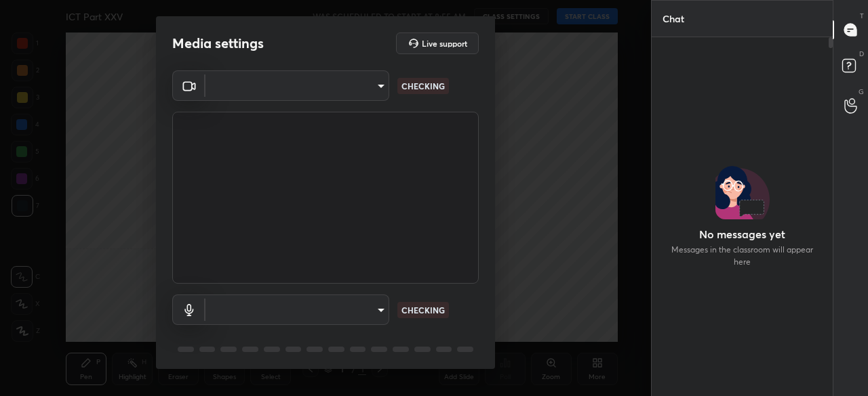 This screenshot has height=396, width=868. Describe the element at coordinates (673, 19) in the screenshot. I see `p: Chat` at that location.